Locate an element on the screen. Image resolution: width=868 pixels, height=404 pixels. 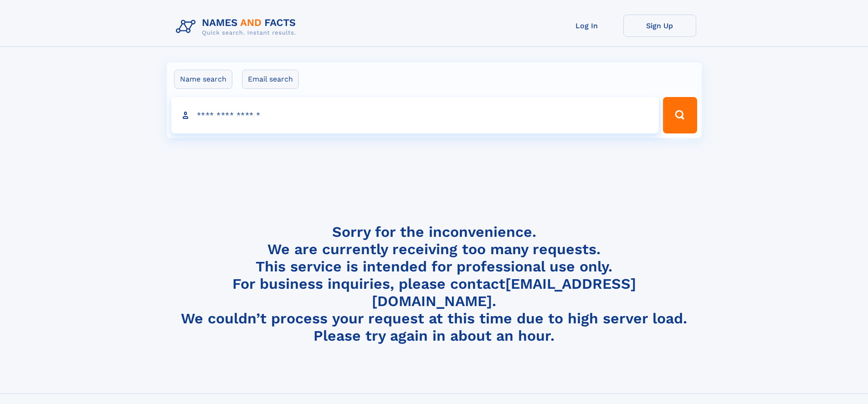
label: Email search is located at coordinates (271, 79).